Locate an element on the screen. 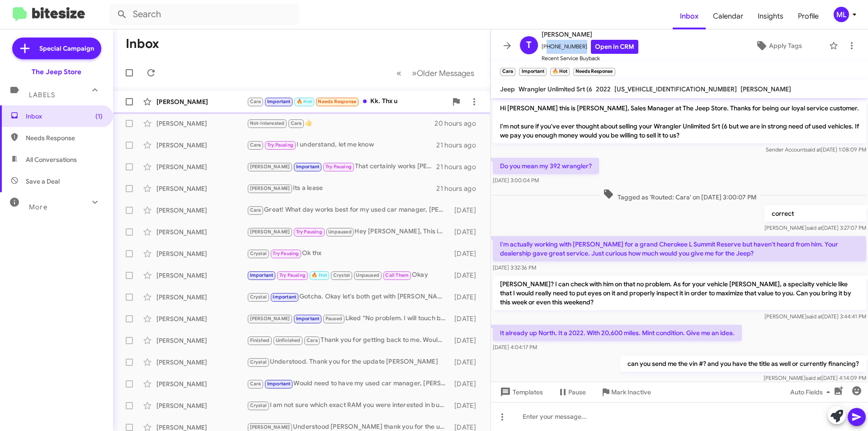 The image size is (868, 431). input: Search is located at coordinates (205, 15).